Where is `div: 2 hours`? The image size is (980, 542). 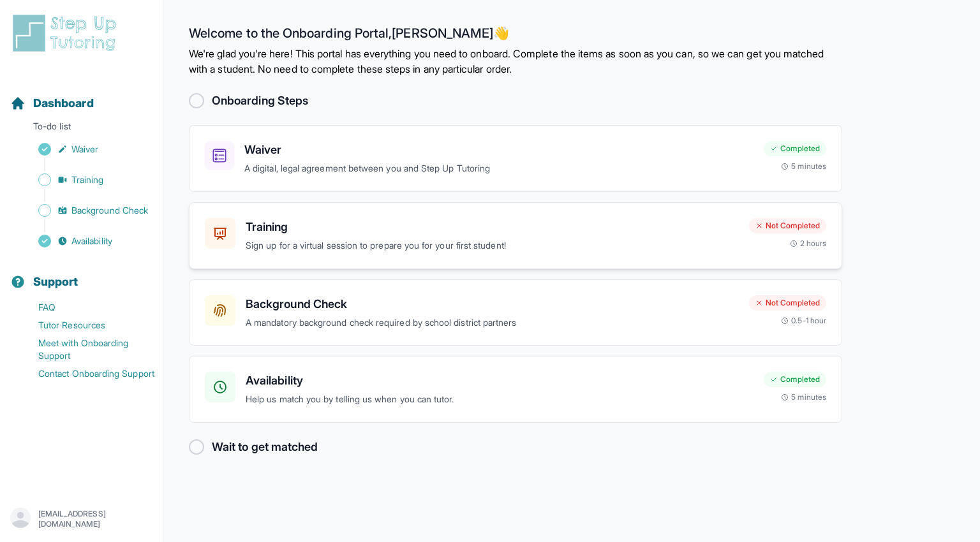 div: 2 hours is located at coordinates (808, 243).